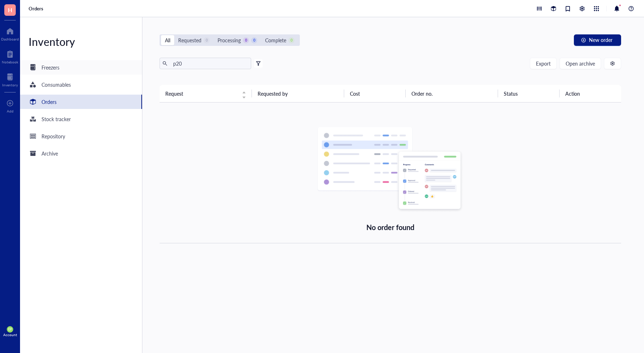 The width and height of the screenshot is (644, 353). What do you see at coordinates (543, 64) in the screenshot?
I see `button: Export` at bounding box center [543, 64].